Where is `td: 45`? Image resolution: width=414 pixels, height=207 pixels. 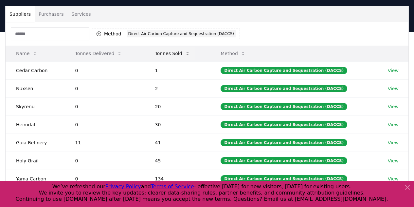 td: 45 is located at coordinates (177, 160).